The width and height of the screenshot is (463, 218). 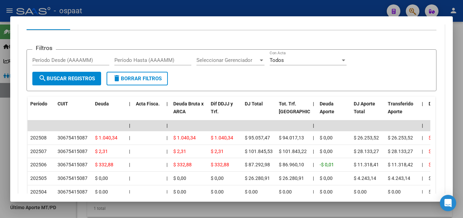 What do you see at coordinates (222, 108) in the screenshot?
I see `span: Dif DDJJ y Trf.` at bounding box center [222, 108].